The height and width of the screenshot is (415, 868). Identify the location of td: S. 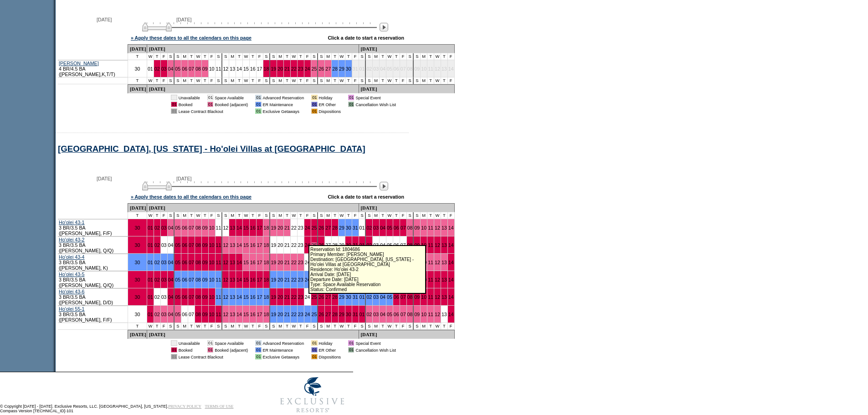
(172, 57).